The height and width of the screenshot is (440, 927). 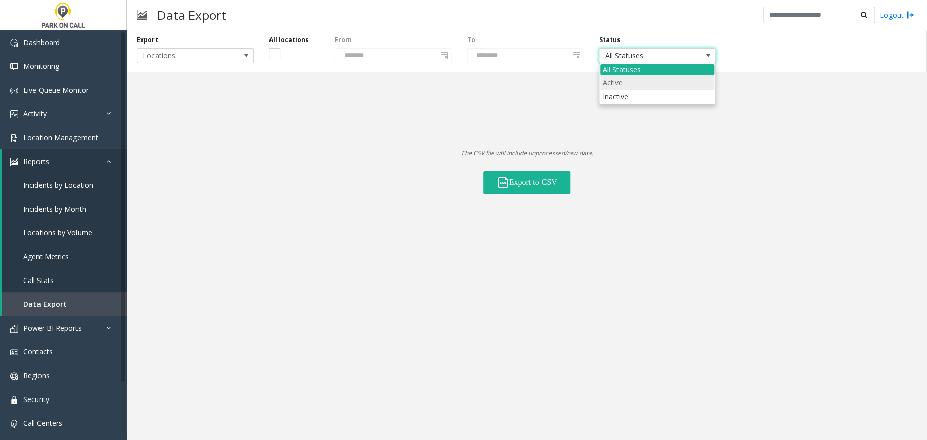 I want to click on span: Call Stats, so click(x=39, y=280).